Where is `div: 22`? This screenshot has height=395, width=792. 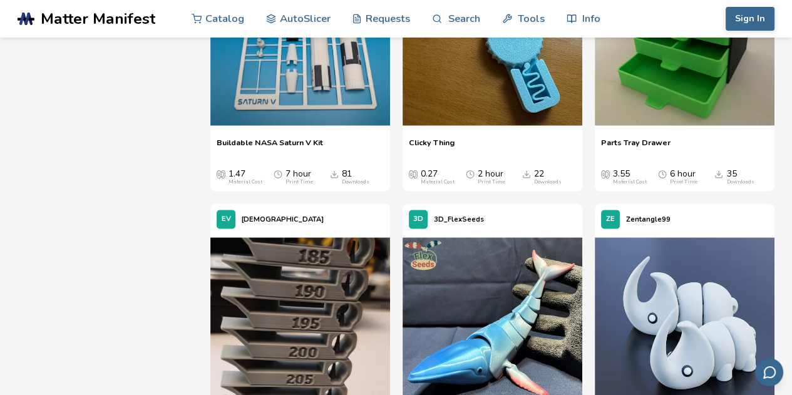
div: 22 is located at coordinates (548, 177).